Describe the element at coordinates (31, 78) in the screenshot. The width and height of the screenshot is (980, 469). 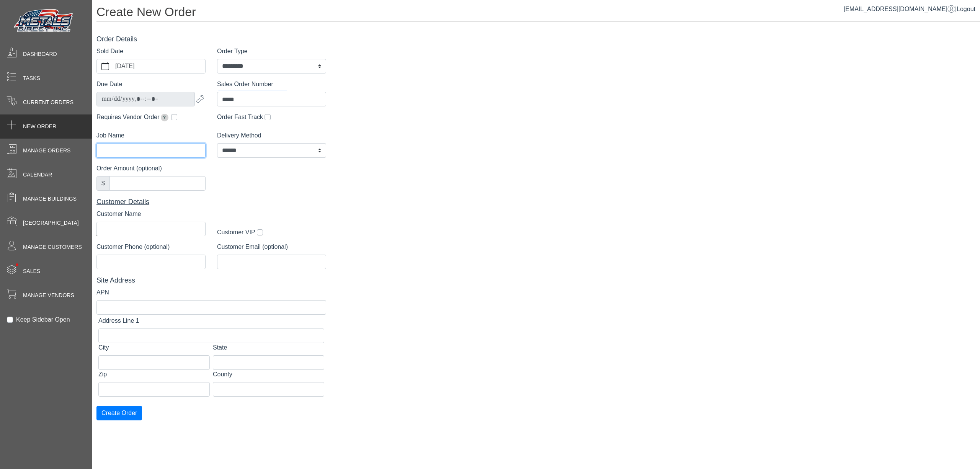
I see `span: Tasks` at that location.